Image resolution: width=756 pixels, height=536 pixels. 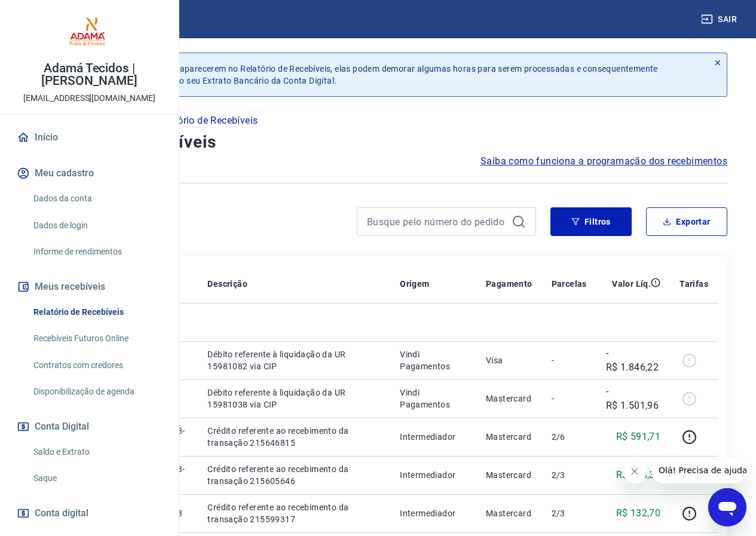 I want to click on p: 2/6, so click(x=569, y=437).